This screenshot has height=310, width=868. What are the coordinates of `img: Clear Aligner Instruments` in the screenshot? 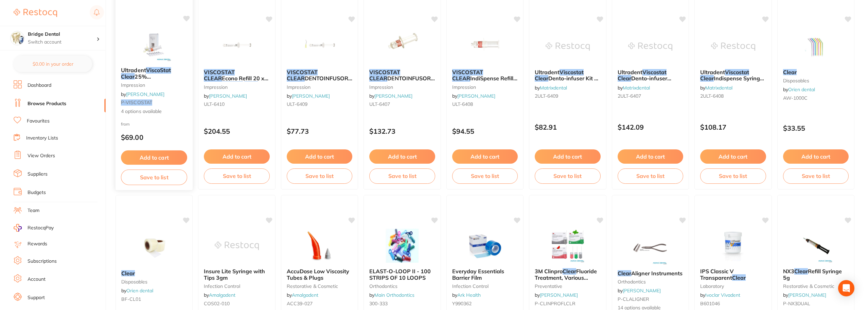 It's located at (650, 248).